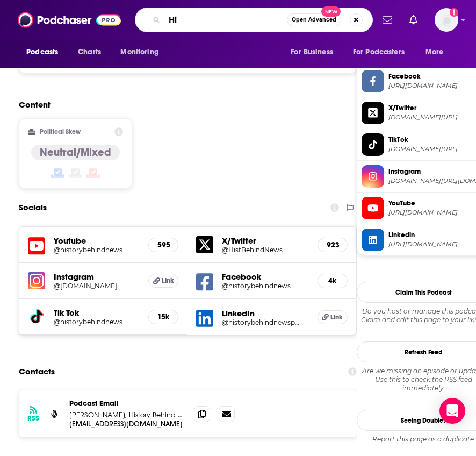 The image size is (476, 456). I want to click on h5: X/Twitter, so click(265, 240).